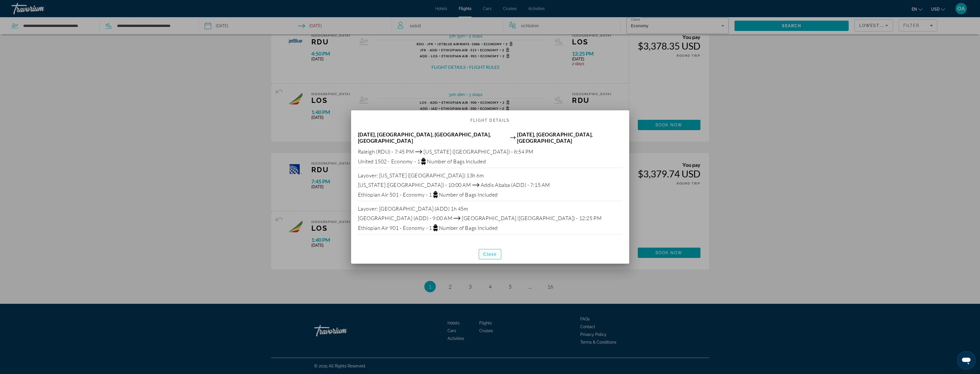 This screenshot has height=374, width=980. I want to click on button: Close, so click(490, 254).